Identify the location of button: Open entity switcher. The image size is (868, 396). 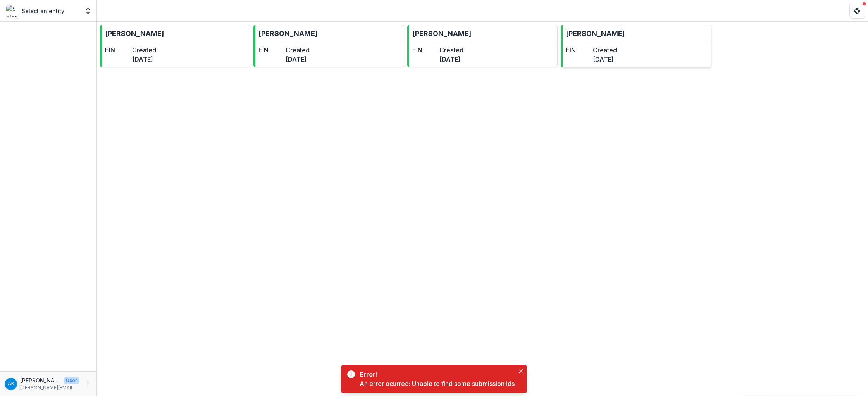
(88, 11).